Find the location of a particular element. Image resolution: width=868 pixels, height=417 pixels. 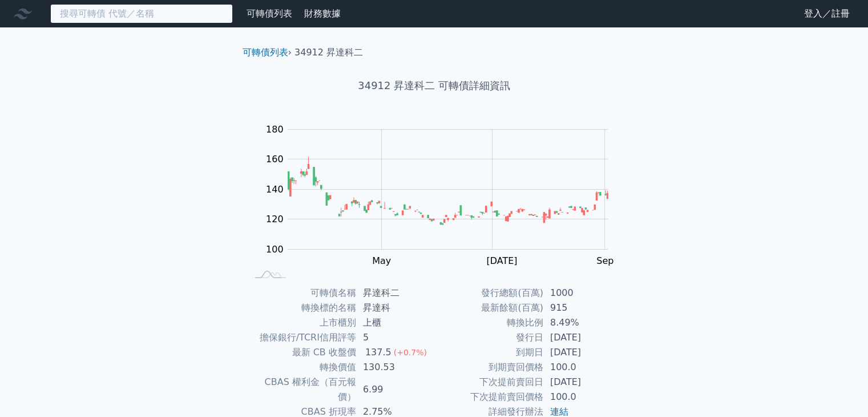

td: 5 is located at coordinates (395, 338).